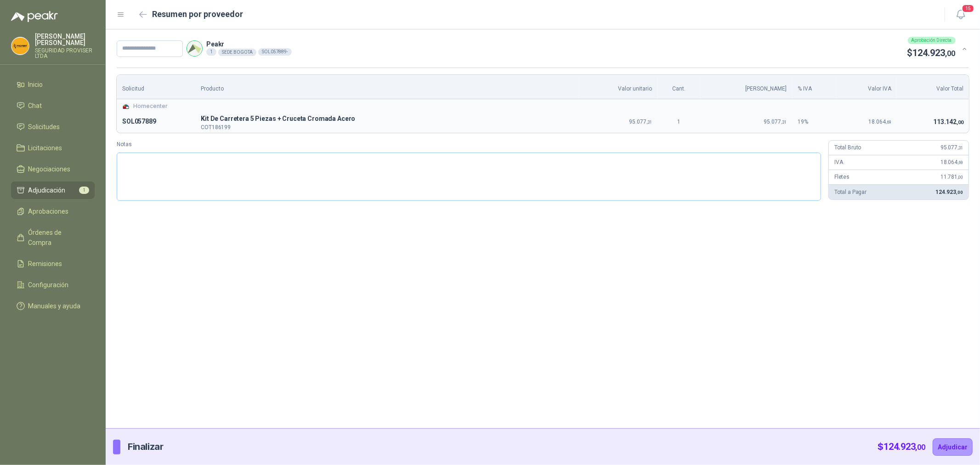 Image resolution: width=980 pixels, height=465 pixels. What do you see at coordinates (53, 169) in the screenshot?
I see `a: Negociaciones` at bounding box center [53, 169].